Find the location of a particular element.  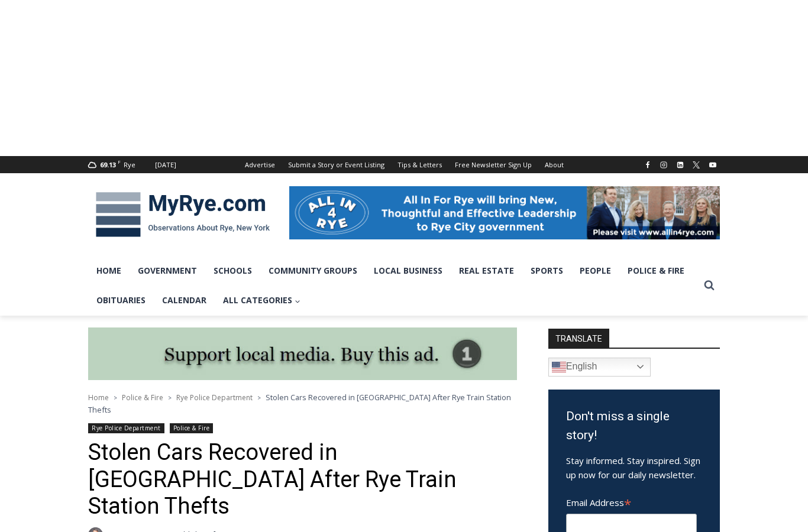

a: Instagram is located at coordinates (663, 165).